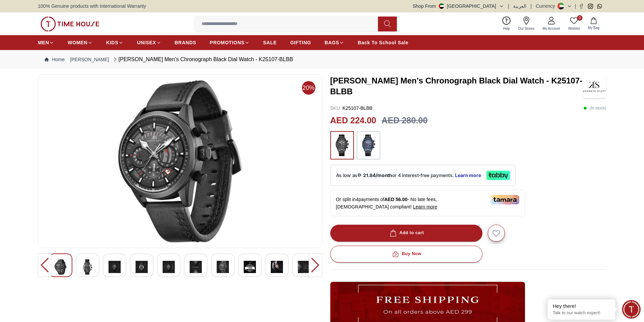 This screenshot has height=322, width=644. I want to click on span: AED 56.00, so click(396, 200).